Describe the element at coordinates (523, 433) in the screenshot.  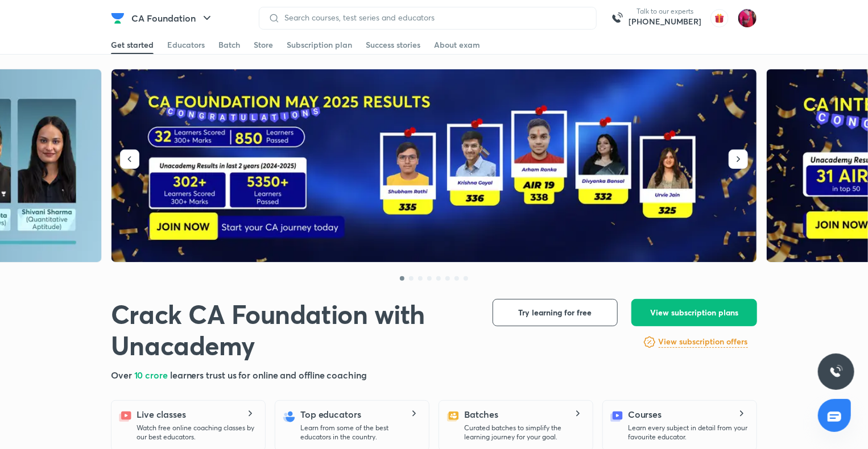
I see `p: Curated batches to simplify the learning journey for your goal.` at that location.